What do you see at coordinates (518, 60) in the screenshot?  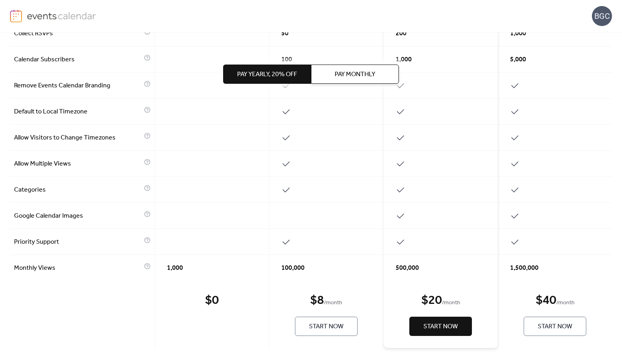 I see `span: 5,000` at bounding box center [518, 60].